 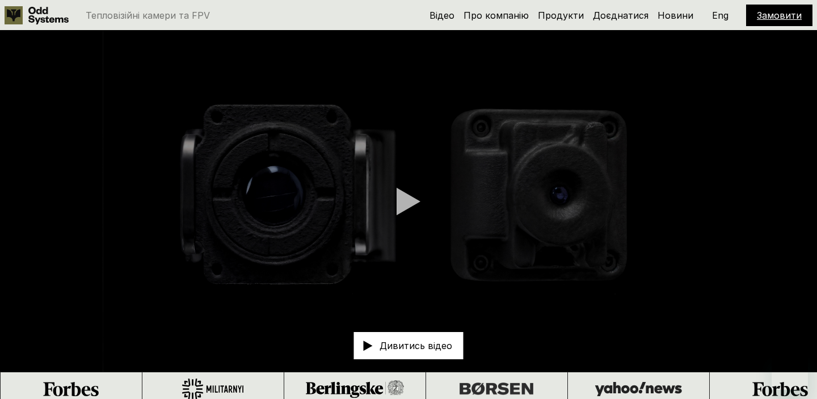 What do you see at coordinates (621, 15) in the screenshot?
I see `a: Доєднатися` at bounding box center [621, 15].